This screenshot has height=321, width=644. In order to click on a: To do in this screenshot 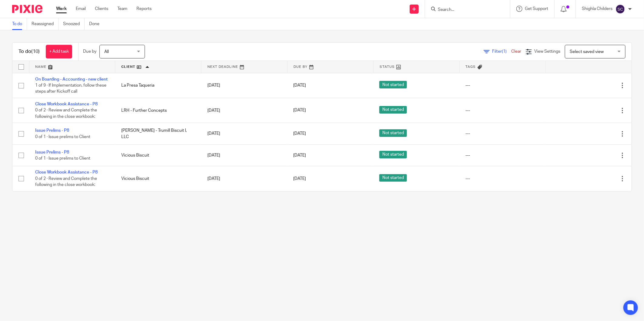, I will do `click(20, 24)`.